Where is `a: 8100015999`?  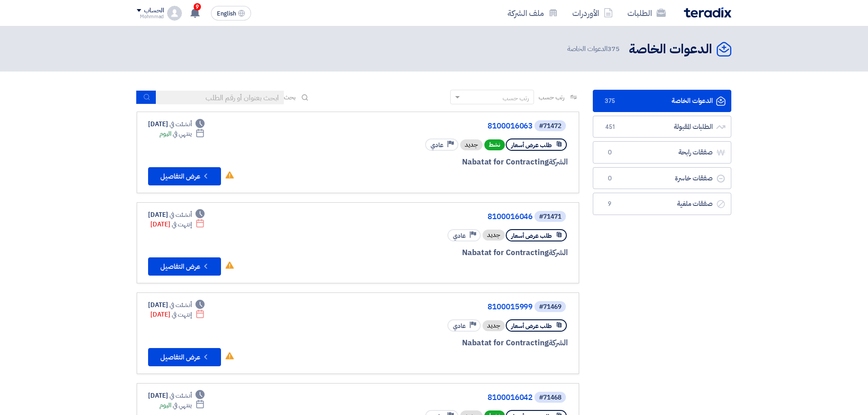 a: 8100015999 is located at coordinates (441, 307).